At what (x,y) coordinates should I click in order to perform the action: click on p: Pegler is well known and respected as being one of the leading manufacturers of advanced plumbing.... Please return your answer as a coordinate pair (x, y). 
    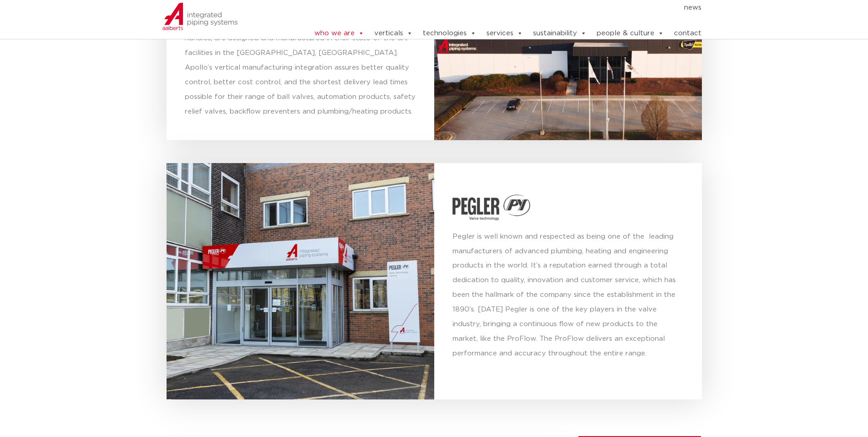
    Looking at the image, I should click on (568, 295).